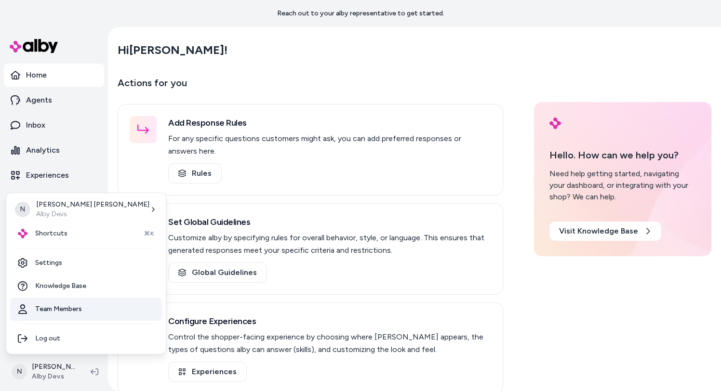 The width and height of the screenshot is (721, 391). Describe the element at coordinates (93, 214) in the screenshot. I see `p: Alby Devs` at that location.